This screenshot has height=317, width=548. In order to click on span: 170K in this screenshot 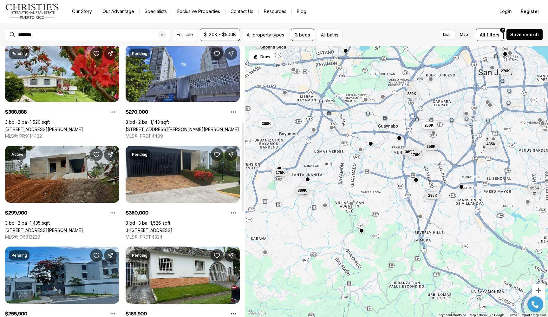, I will do `click(415, 155)`.